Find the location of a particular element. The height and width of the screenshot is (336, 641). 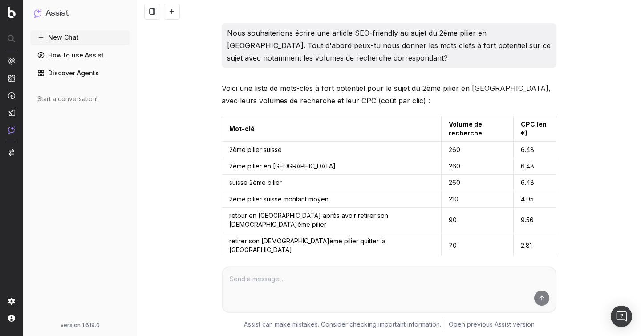

td: CPC (en €) is located at coordinates (535, 129).